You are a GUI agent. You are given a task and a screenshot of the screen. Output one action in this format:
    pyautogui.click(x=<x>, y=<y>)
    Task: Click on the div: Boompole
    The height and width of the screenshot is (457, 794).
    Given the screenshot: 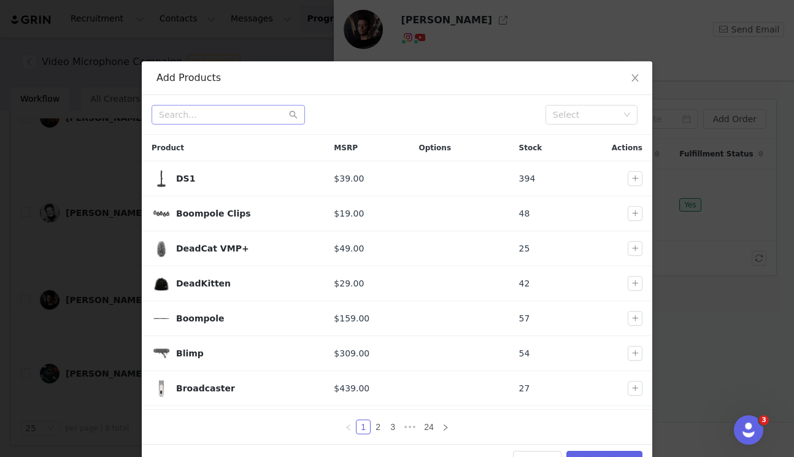 What is the action you would take?
    pyautogui.click(x=245, y=319)
    